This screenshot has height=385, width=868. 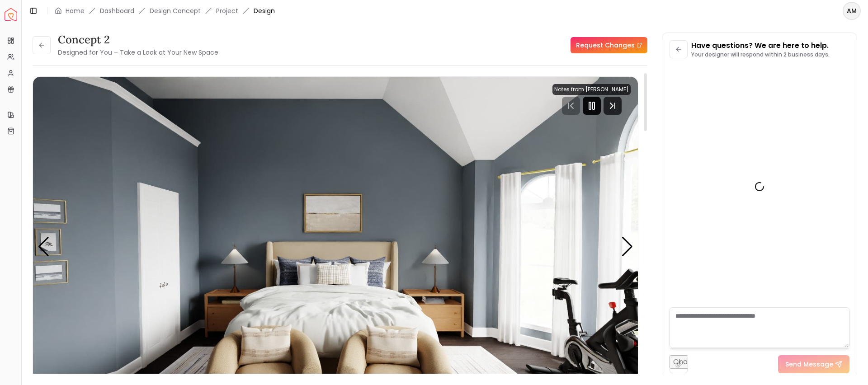 What do you see at coordinates (609, 45) in the screenshot?
I see `a: Request Changes` at bounding box center [609, 45].